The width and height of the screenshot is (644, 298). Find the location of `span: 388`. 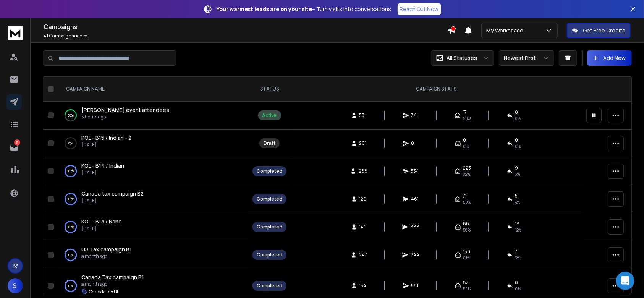

span: 388 is located at coordinates (415, 227).